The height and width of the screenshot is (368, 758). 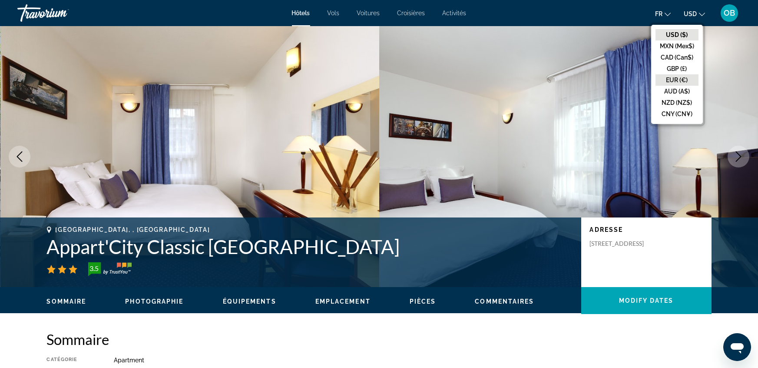 What do you see at coordinates (677, 46) in the screenshot?
I see `button: MXN (Mex$)` at bounding box center [677, 46].